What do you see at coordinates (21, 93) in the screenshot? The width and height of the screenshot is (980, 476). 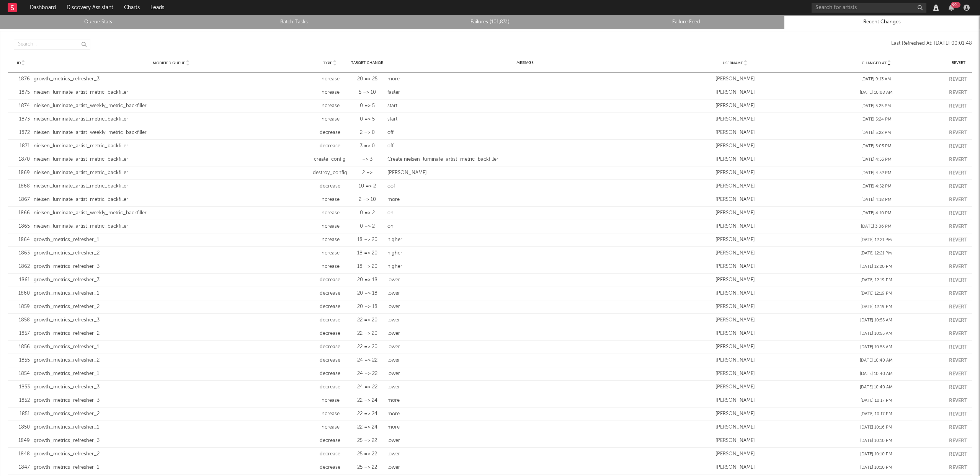 I see `div: 1875` at bounding box center [21, 93].